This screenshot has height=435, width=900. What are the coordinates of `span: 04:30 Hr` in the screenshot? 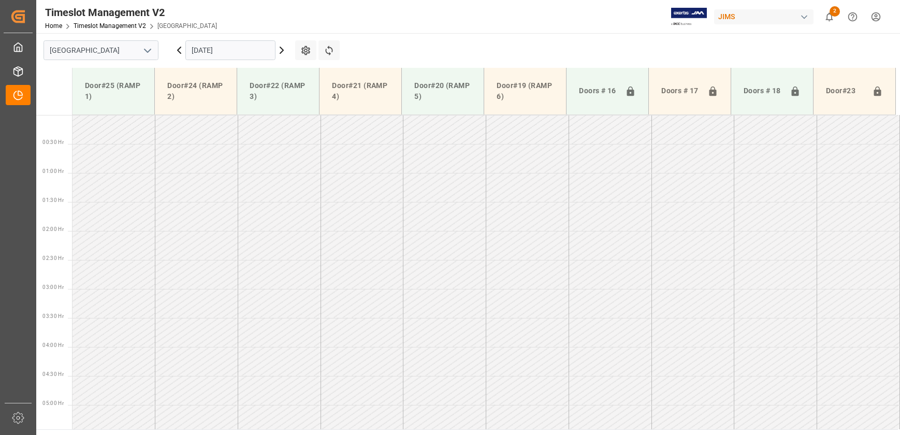 It's located at (53, 374).